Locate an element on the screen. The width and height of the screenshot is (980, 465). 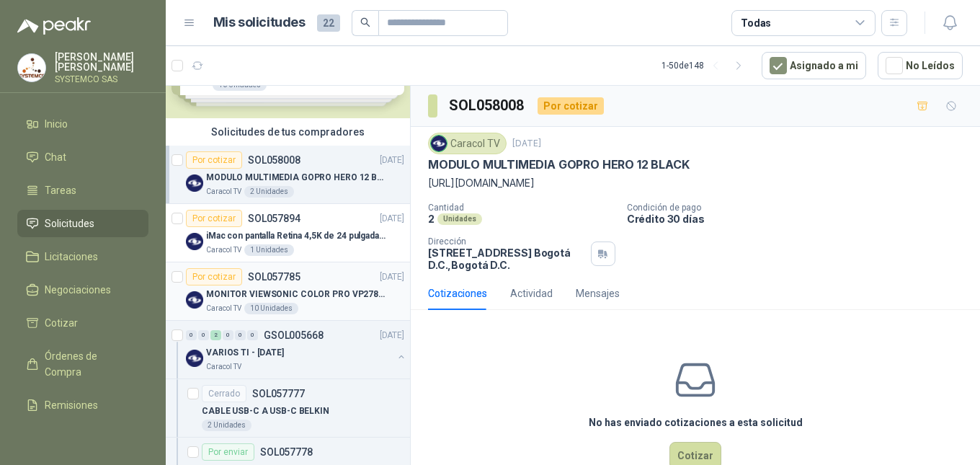
h1: Mis solicitudes is located at coordinates (259, 22).